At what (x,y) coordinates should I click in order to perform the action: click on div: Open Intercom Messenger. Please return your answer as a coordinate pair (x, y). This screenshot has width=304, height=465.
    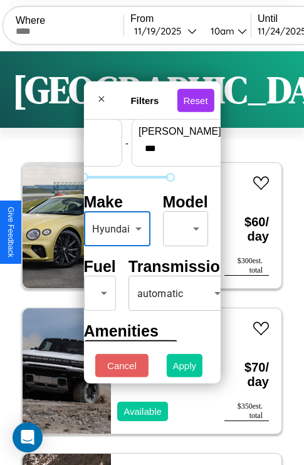
    Looking at the image, I should click on (28, 437).